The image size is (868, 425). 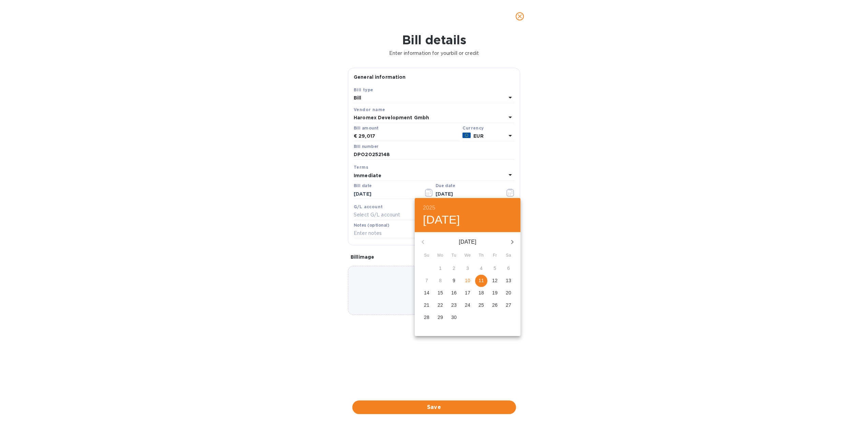 I want to click on button: 17, so click(x=467, y=293).